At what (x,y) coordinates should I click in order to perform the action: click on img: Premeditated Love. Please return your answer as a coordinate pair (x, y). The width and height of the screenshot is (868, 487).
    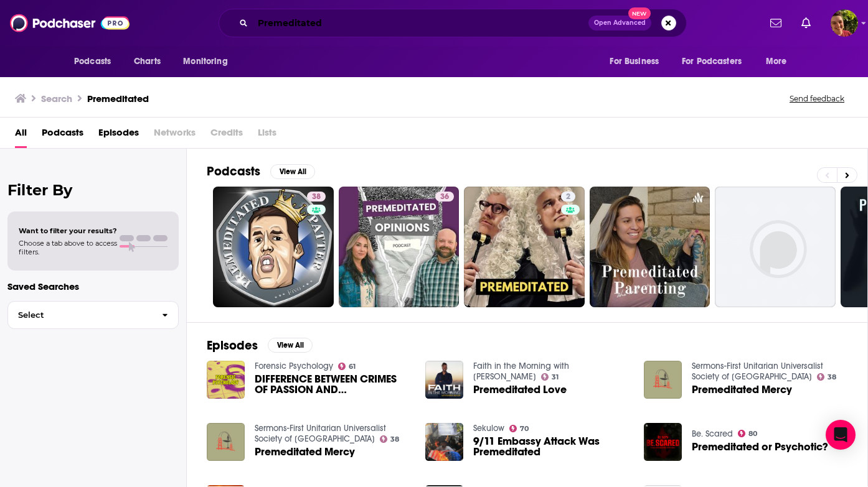
    Looking at the image, I should click on (444, 380).